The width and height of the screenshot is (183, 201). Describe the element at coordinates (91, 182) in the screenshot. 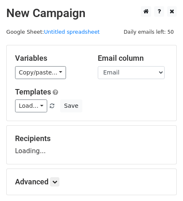

I see `h5: Advanced` at that location.